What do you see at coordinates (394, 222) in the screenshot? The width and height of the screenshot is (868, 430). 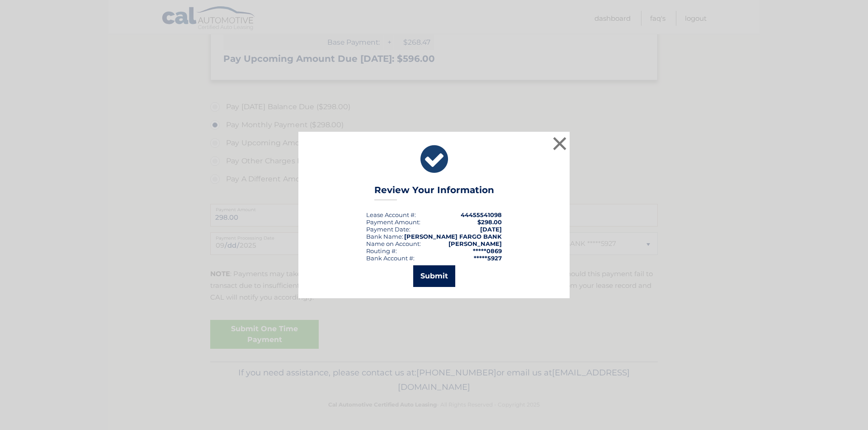 I see `div: Payment Amount:` at bounding box center [394, 222].